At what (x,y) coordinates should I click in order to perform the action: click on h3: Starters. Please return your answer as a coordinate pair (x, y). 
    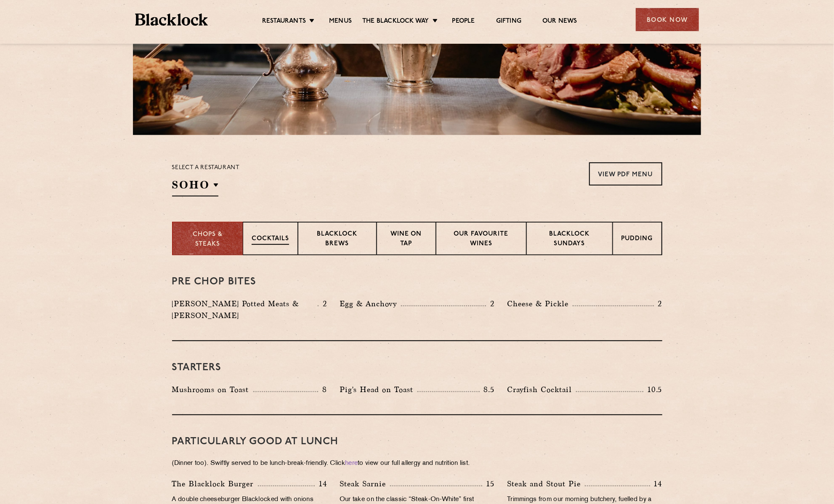
    Looking at the image, I should click on (417, 368).